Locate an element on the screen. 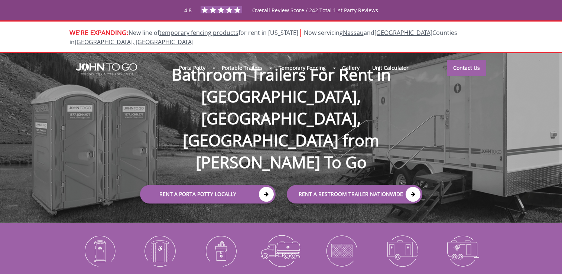 The image size is (562, 274). span: Now servicing and Counties in is located at coordinates (264, 37).